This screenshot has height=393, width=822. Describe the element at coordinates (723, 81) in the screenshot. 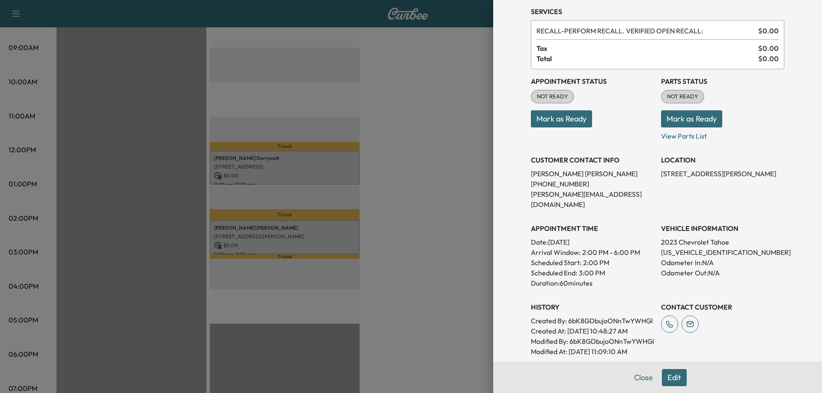

I see `h3: Parts Status` at that location.